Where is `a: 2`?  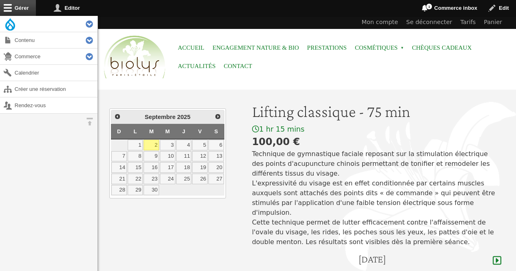
a: 2 is located at coordinates (151, 145).